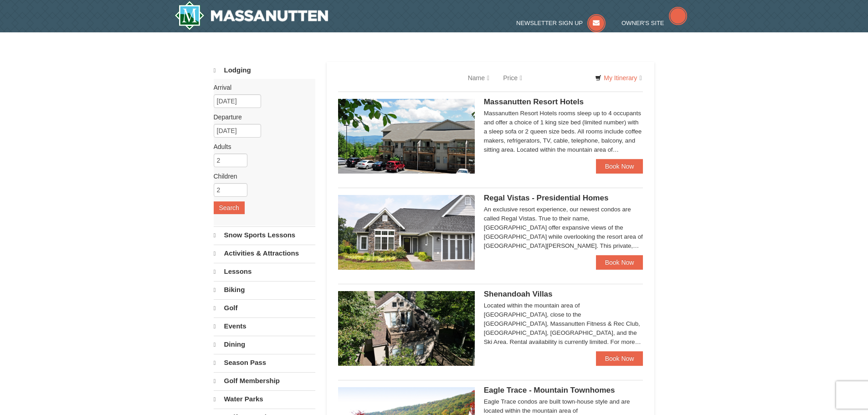 The height and width of the screenshot is (415, 868). What do you see at coordinates (229, 208) in the screenshot?
I see `button: Search` at bounding box center [229, 208].